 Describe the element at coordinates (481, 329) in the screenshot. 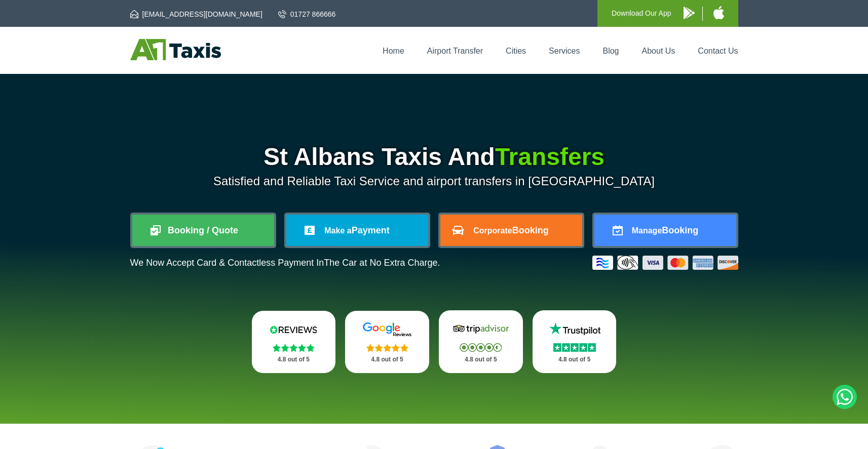

I see `img: Tripadvisor` at that location.